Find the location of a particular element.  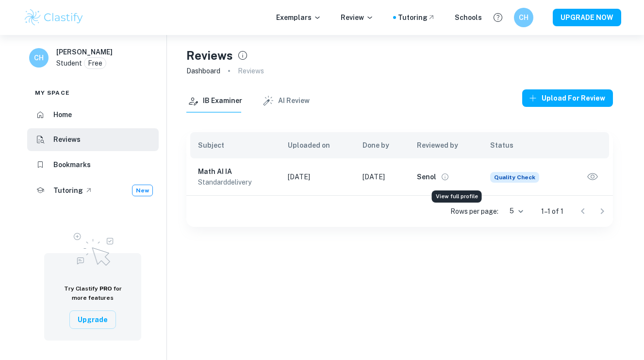

th: Reviewed by is located at coordinates (446, 145).